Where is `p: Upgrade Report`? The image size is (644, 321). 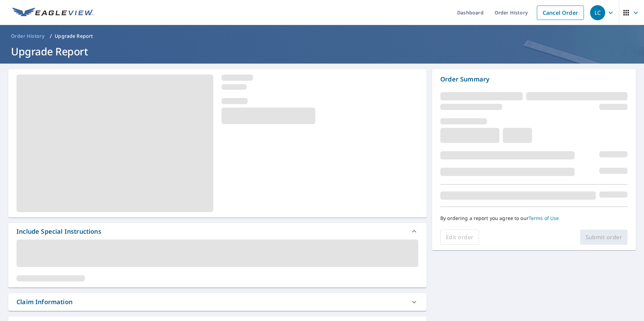
p: Upgrade Report is located at coordinates (73, 36).